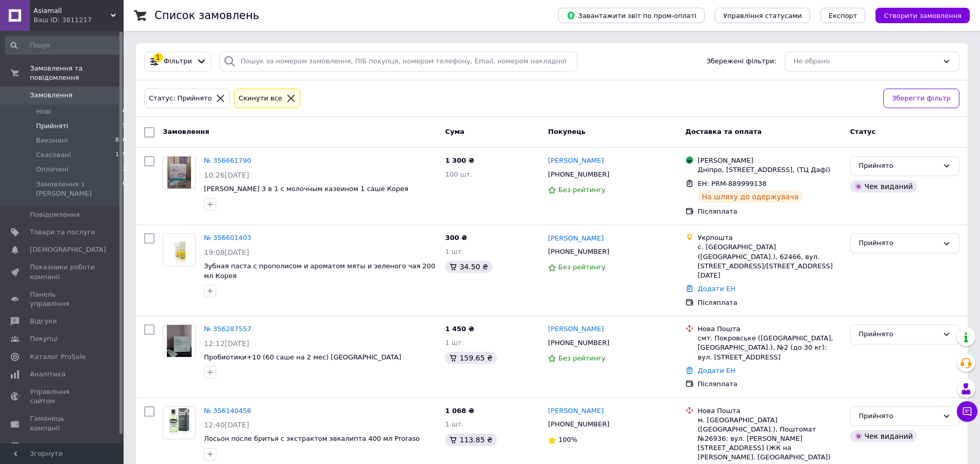 The image size is (980, 464). What do you see at coordinates (66, 45) in the screenshot?
I see `input: Пошук` at bounding box center [66, 45].